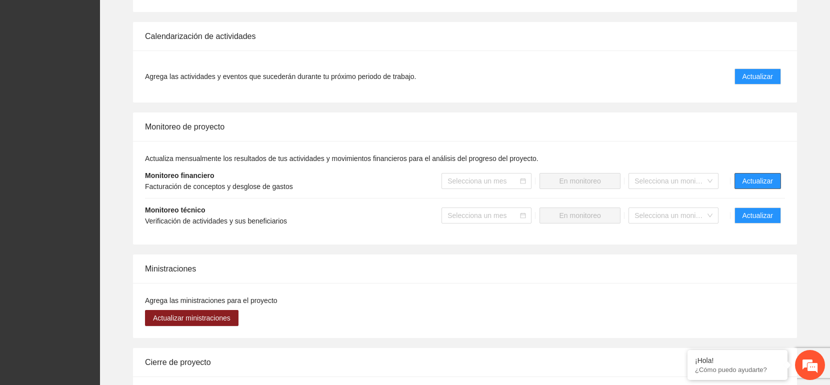 Image resolution: width=830 pixels, height=385 pixels. I want to click on div: Minimizar ventana de chat en vivo, so click(176, 17).